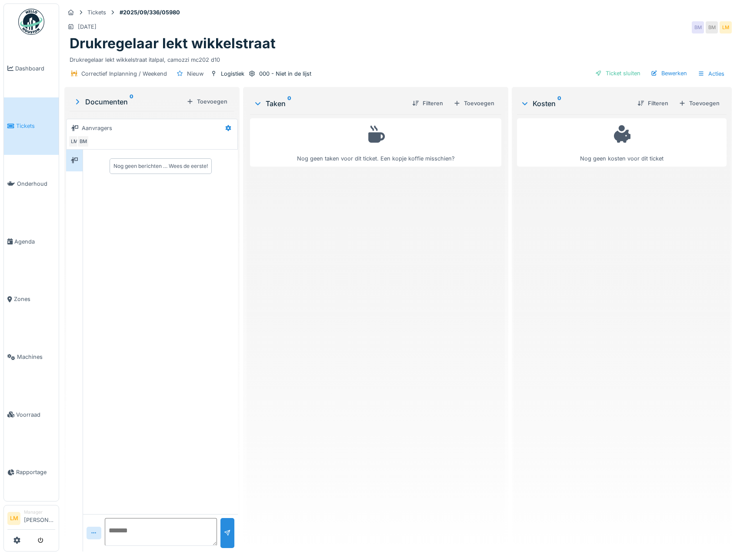  I want to click on a: Voorraad, so click(31, 415).